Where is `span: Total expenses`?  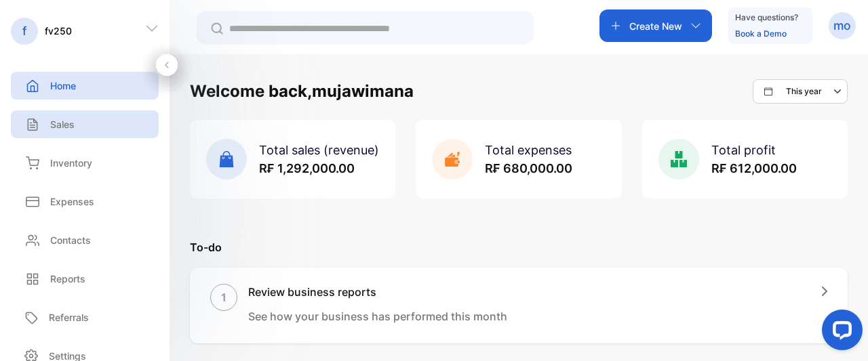 span: Total expenses is located at coordinates (528, 150).